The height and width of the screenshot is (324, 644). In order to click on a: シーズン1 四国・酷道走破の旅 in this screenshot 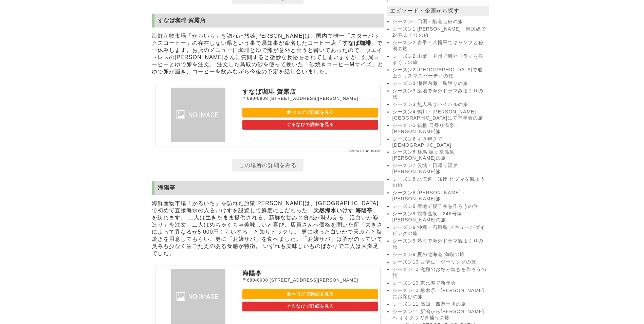, I will do `click(440, 21)`.